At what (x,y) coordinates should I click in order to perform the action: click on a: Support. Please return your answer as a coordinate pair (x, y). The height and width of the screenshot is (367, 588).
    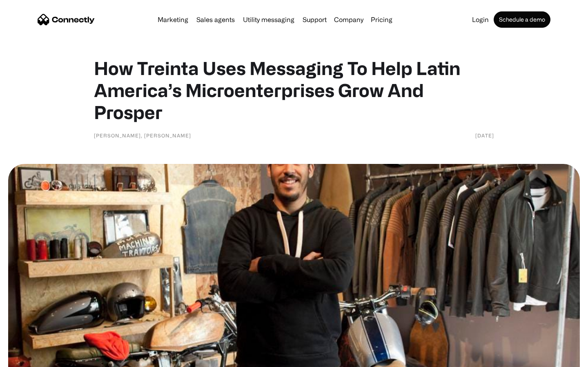
    Looking at the image, I should click on (314, 20).